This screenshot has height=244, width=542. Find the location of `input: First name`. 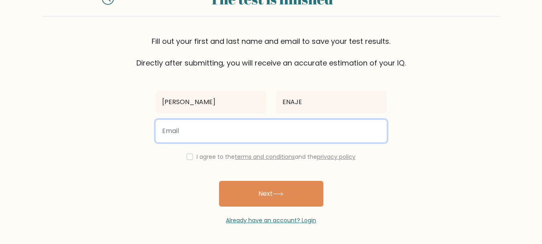

input: First name is located at coordinates (211, 102).